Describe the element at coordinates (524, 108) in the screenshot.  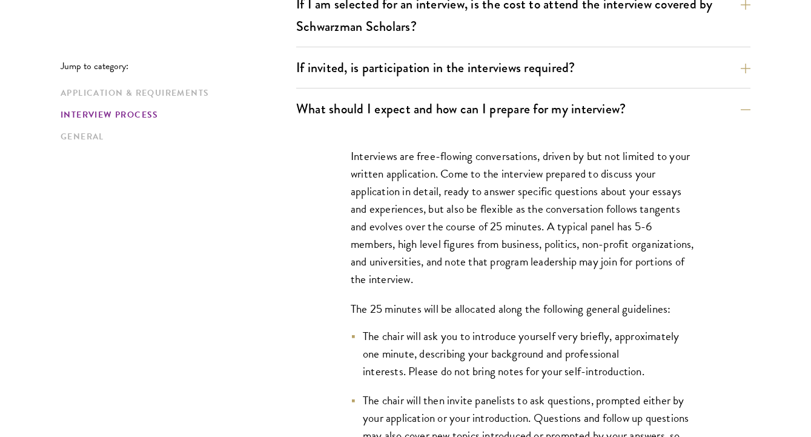
I see `button: What should I expect and how can I prepare for my interview?` at that location.